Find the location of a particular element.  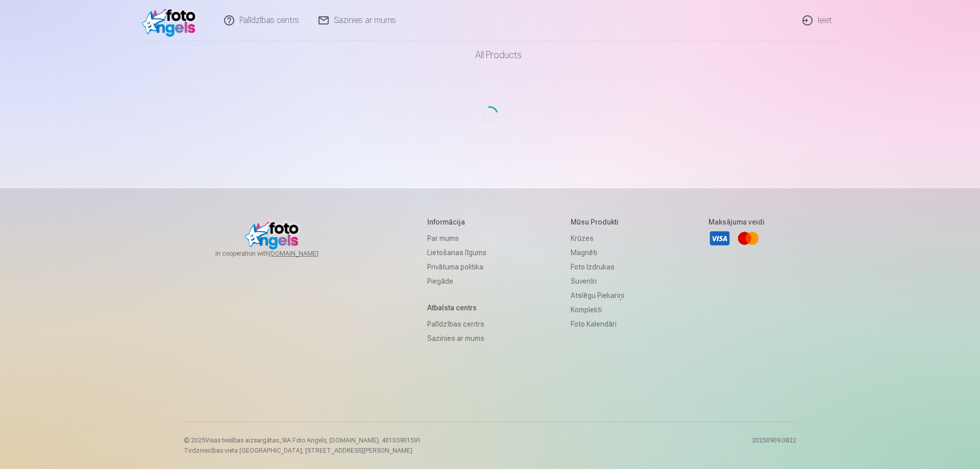

h5: Atbalsta centrs is located at coordinates (457, 308).